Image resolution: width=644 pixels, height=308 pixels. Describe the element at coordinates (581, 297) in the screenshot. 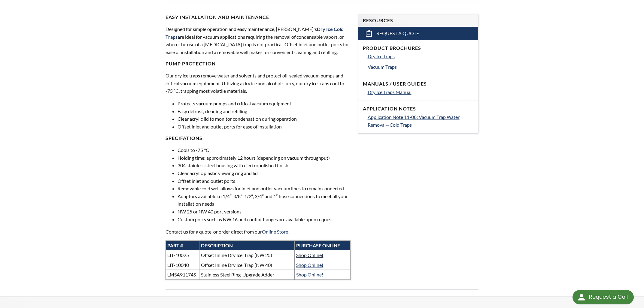

I see `img: round button` at that location.